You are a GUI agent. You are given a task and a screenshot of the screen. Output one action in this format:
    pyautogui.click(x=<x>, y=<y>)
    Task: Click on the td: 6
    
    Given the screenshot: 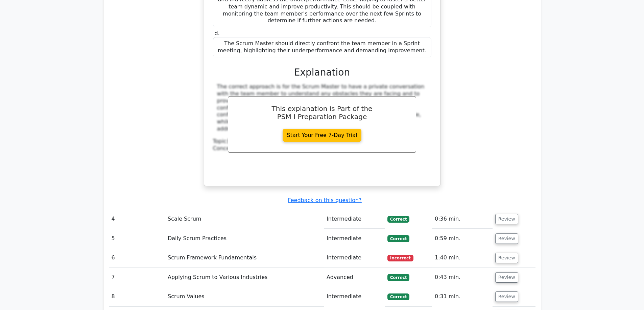 What is the action you would take?
    pyautogui.click(x=137, y=258)
    